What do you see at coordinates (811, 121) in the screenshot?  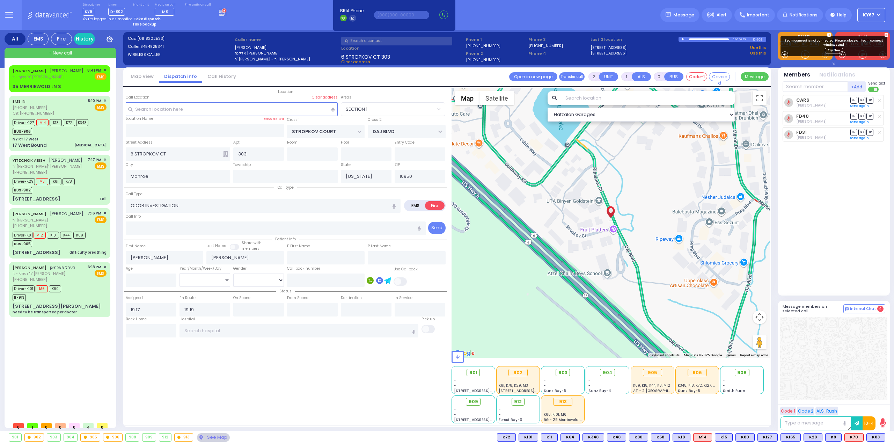 I see `span: Jacob Friedman` at bounding box center [811, 121].